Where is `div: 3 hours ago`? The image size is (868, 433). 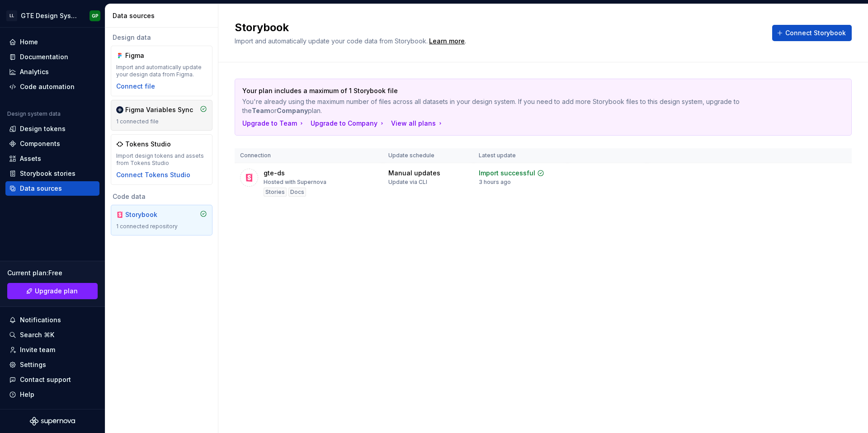
div: 3 hours ago is located at coordinates (494, 182).